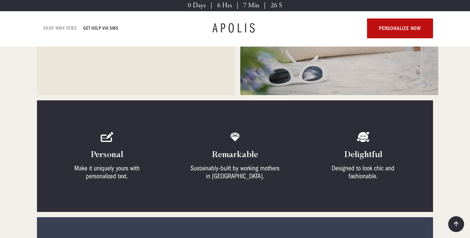 The image size is (470, 238). I want to click on div: Designed to look chic and fashionable., so click(363, 172).